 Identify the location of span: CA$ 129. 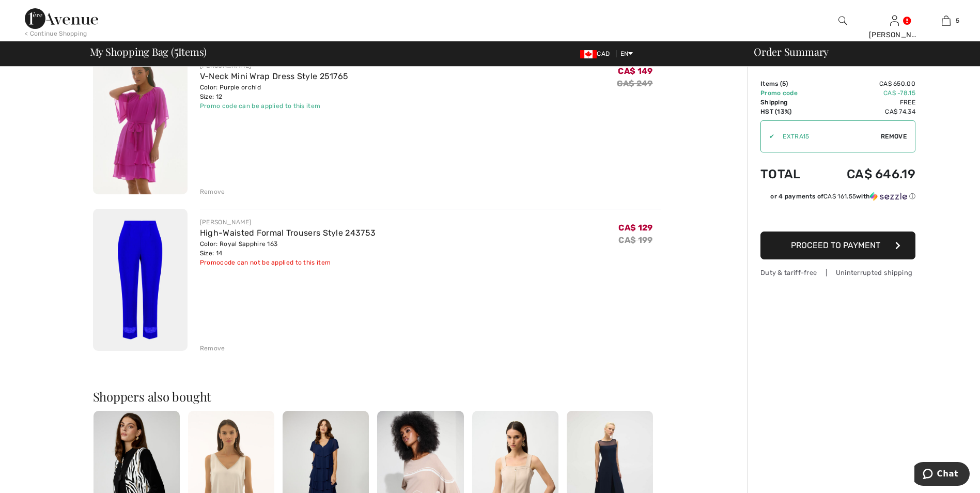
(636, 227).